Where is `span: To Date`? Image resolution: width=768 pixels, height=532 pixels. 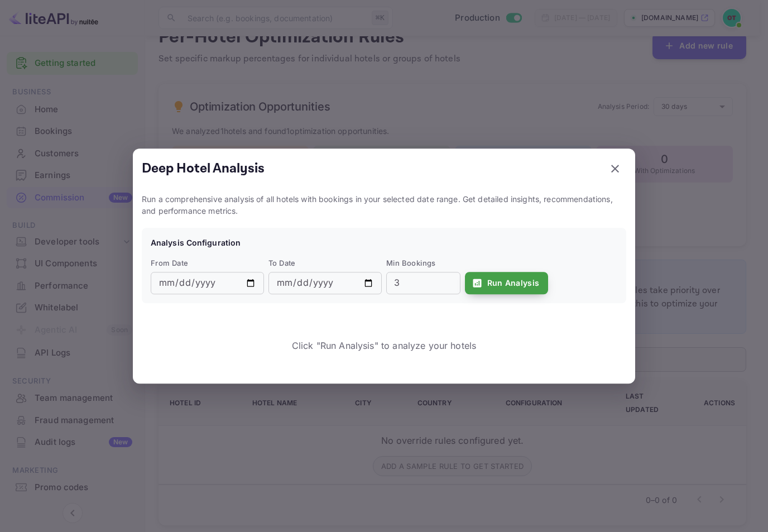
span: To Date is located at coordinates (325, 264).